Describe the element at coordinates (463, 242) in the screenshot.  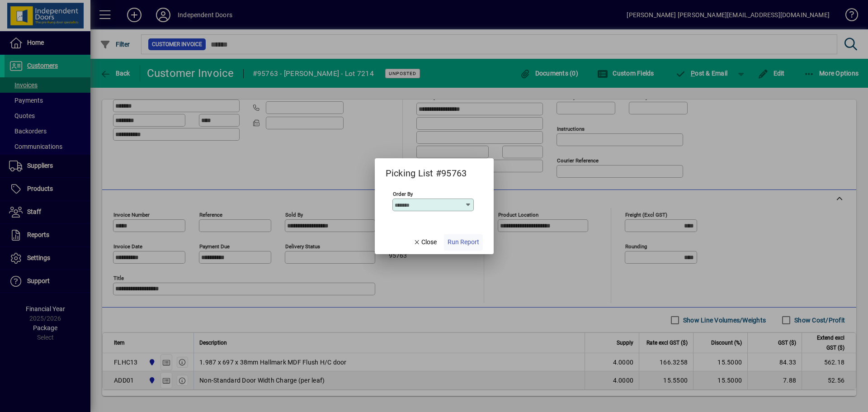
I see `button: Run Report` at that location.